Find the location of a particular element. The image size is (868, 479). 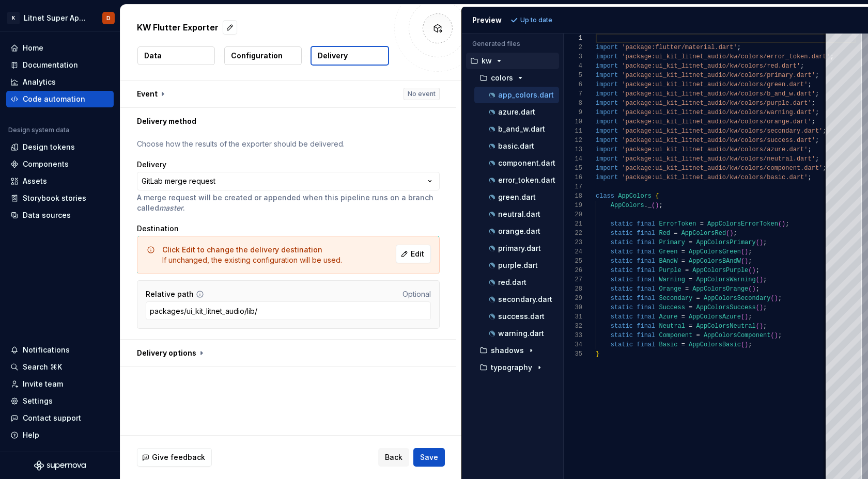

span: Purple is located at coordinates (670, 270).